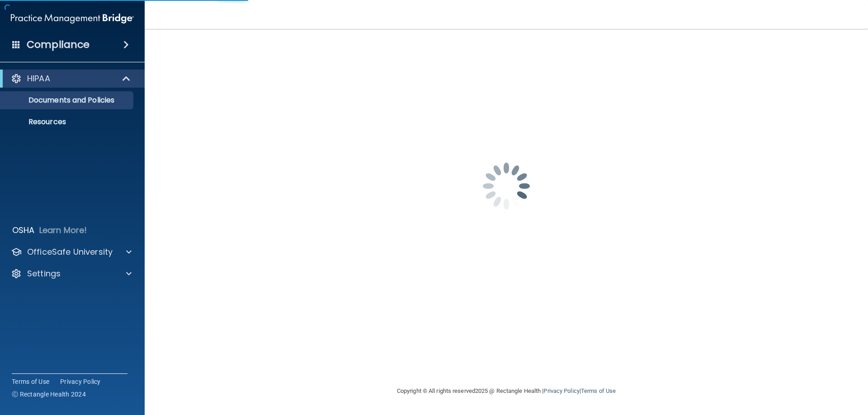 Image resolution: width=868 pixels, height=415 pixels. I want to click on img: spinner.e123f6fc.gif, so click(506, 186).